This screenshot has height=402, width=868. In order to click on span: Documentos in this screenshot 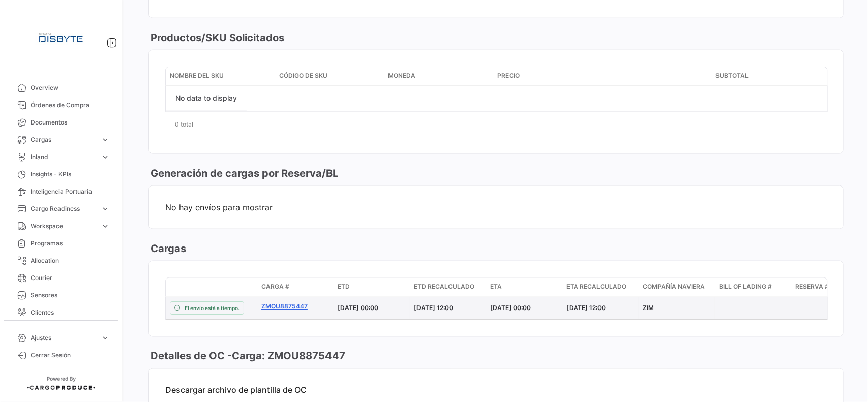, I will do `click(70, 122)`.